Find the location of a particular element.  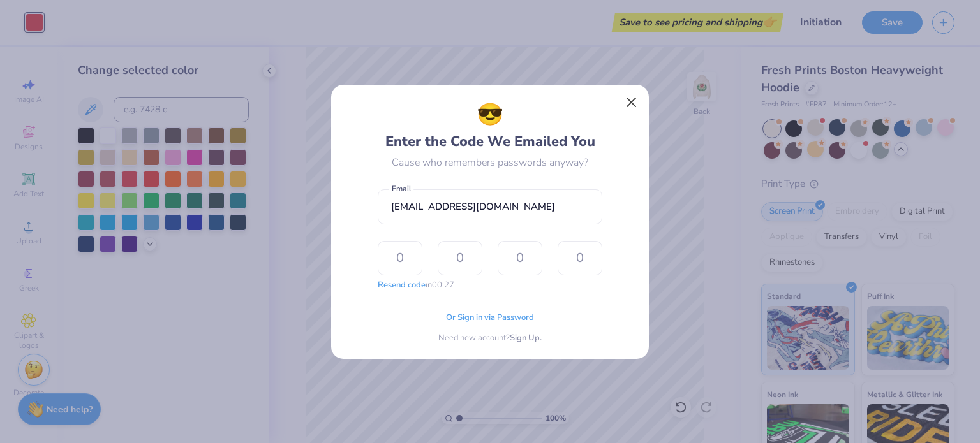

span: Sign Up. is located at coordinates (526, 338).